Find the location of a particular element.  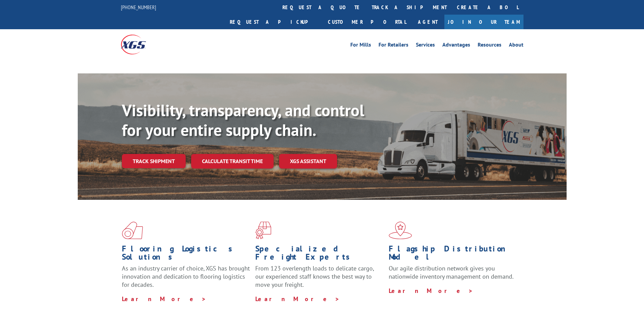

span: As an industry carrier of choice, XGS has brought innovation and dedication to flooring logistics... is located at coordinates (186, 276).